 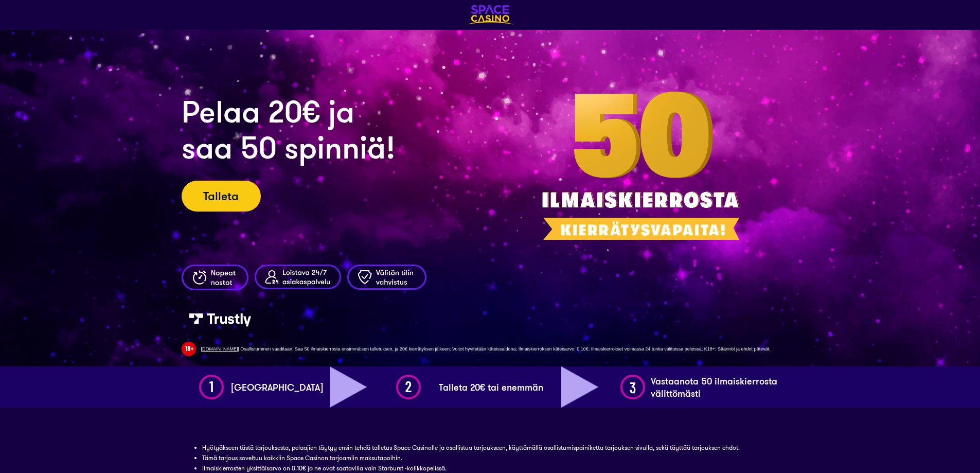 I want to click on li: Tämä tarjous soveltuu kaikkiin Space Casinon tarjoamiin maksutapoihin., so click(x=490, y=458).